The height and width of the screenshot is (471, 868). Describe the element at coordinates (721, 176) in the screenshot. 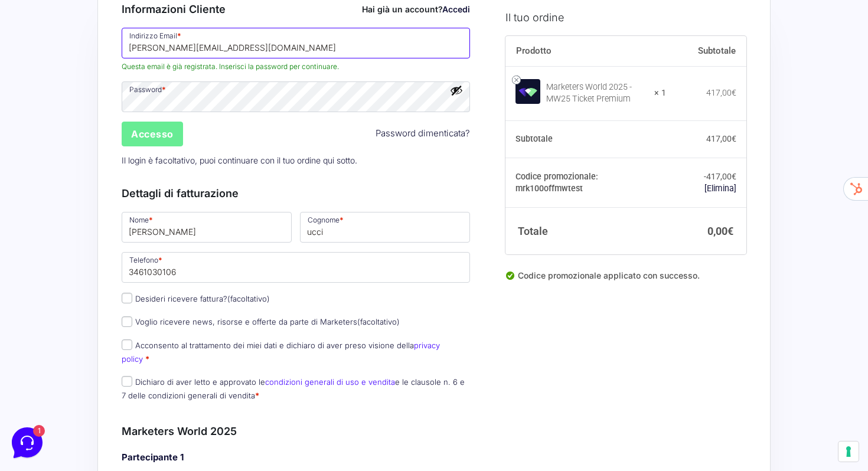

I see `span: 417,00` at that location.